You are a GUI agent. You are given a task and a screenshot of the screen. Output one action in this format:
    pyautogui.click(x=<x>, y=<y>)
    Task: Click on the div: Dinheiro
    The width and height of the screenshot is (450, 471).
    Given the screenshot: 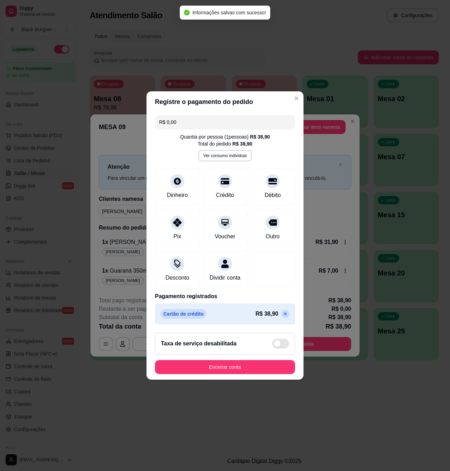 What is the action you would take?
    pyautogui.click(x=177, y=195)
    